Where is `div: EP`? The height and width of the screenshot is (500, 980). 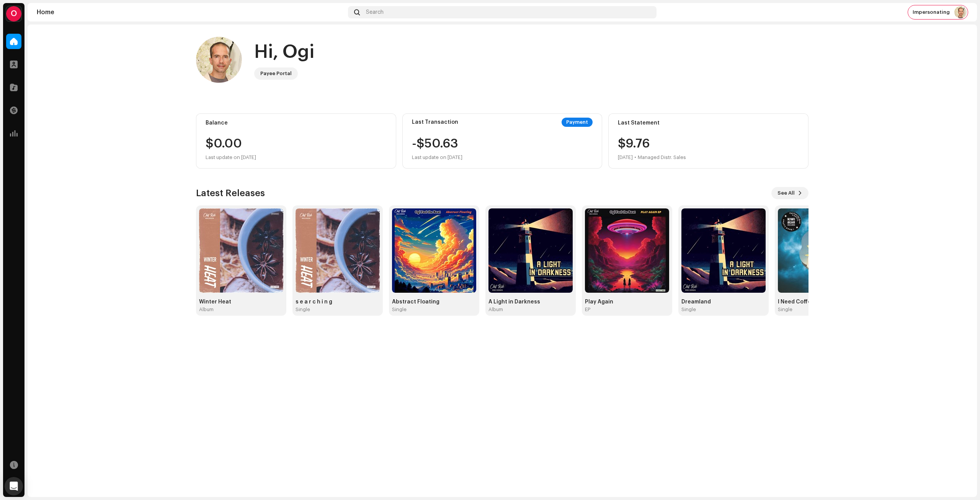
div: EP is located at coordinates (588, 310).